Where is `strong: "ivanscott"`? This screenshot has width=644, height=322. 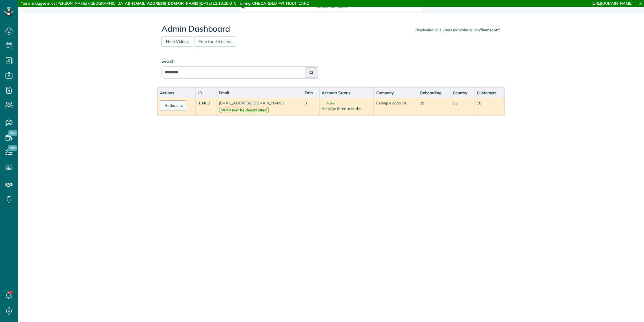 strong: "ivanscott" is located at coordinates (490, 30).